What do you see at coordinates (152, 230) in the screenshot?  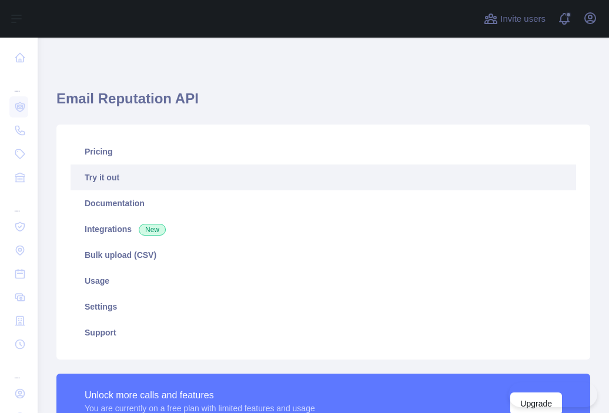 I see `span: New` at bounding box center [152, 230].